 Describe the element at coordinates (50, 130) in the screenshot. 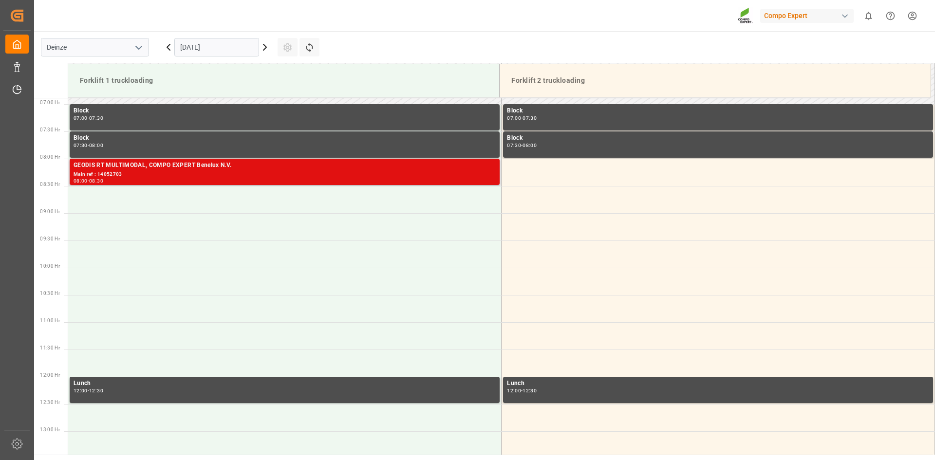

I see `span: 07:30 Hr` at that location.